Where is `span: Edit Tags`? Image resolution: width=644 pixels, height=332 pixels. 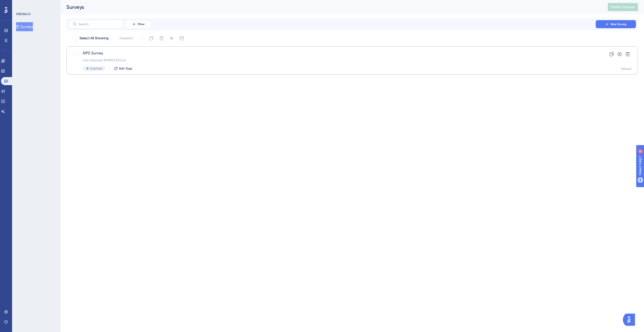 span: Edit Tags is located at coordinates (126, 68).